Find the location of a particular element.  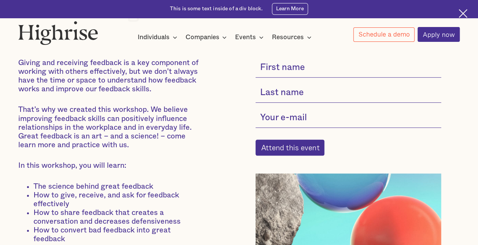

input: Last name is located at coordinates (348, 93).